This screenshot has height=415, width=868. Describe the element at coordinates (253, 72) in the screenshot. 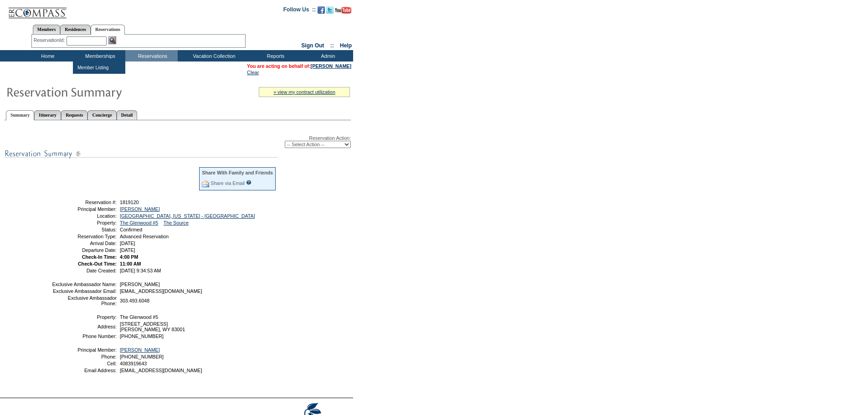

I see `a: Clear` at that location.